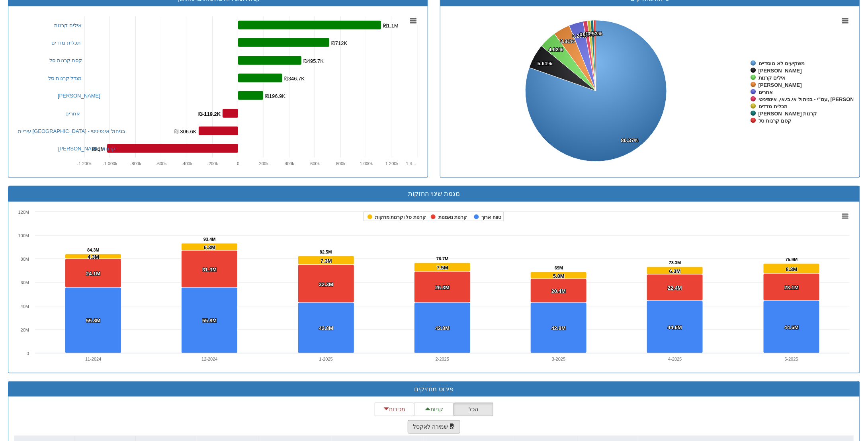  Describe the element at coordinates (392, 163) in the screenshot. I see `tspan: 1 200k` at that location.